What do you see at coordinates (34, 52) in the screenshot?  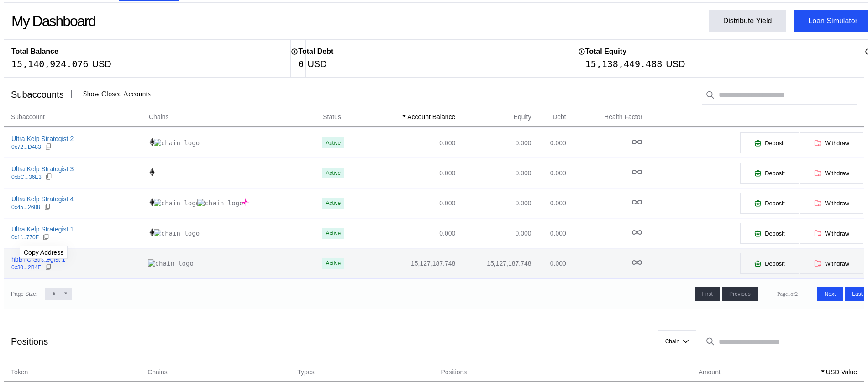 I see `h2: Total Balance` at bounding box center [34, 52].